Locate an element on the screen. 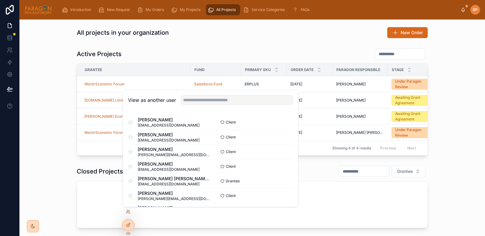 Image resolution: width=485 pixels, height=236 pixels. span: Order Date is located at coordinates (302, 70).